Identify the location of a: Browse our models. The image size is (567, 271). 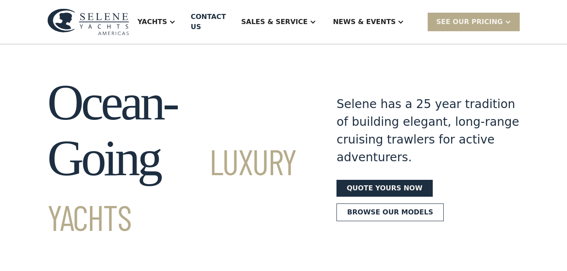
(390, 212).